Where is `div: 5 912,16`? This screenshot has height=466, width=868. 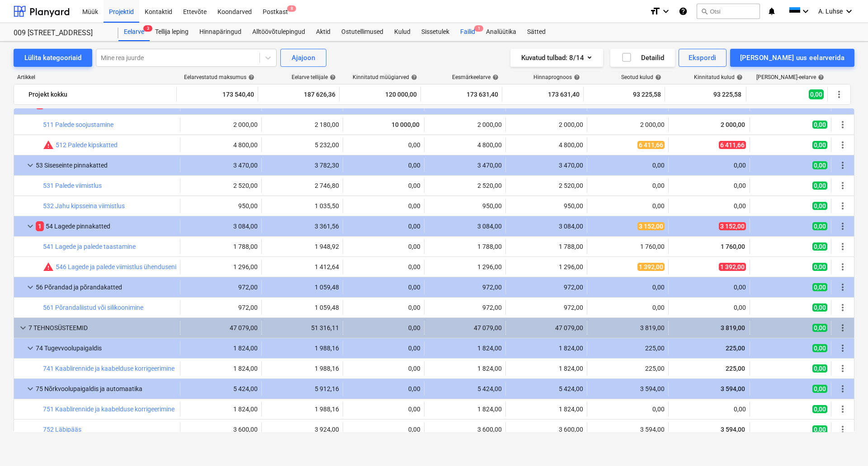 div: 5 912,16 is located at coordinates (302, 389).